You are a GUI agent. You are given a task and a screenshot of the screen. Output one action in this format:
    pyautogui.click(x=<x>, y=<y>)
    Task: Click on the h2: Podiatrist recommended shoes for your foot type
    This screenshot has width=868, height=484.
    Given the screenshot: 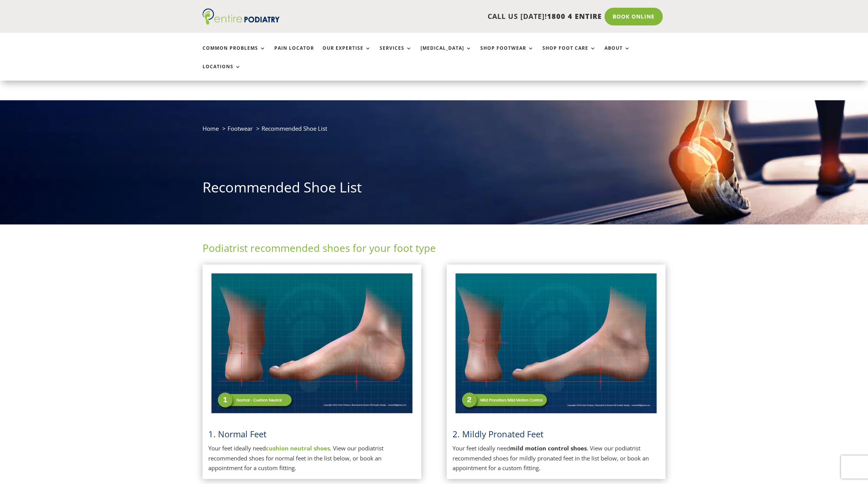 What is the action you would take?
    pyautogui.click(x=434, y=250)
    